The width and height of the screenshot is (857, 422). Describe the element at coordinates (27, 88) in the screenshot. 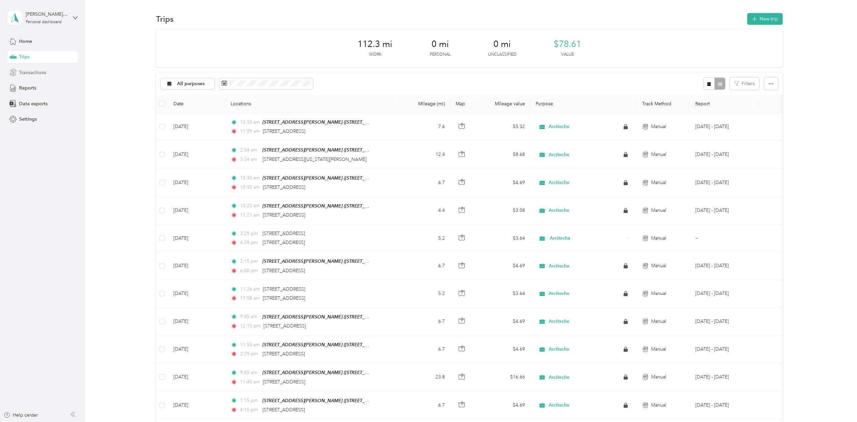

I see `span: Reports` at that location.